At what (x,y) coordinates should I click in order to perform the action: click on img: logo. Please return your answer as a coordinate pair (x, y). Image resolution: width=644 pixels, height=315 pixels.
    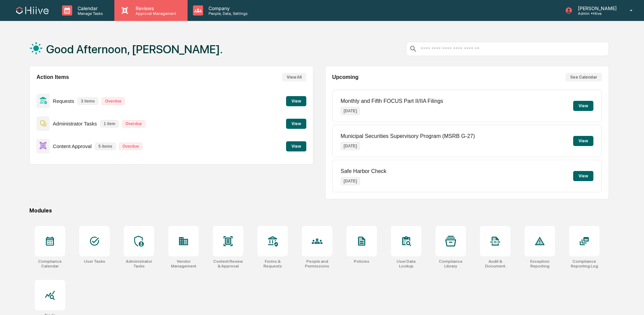
    Looking at the image, I should click on (33, 10).